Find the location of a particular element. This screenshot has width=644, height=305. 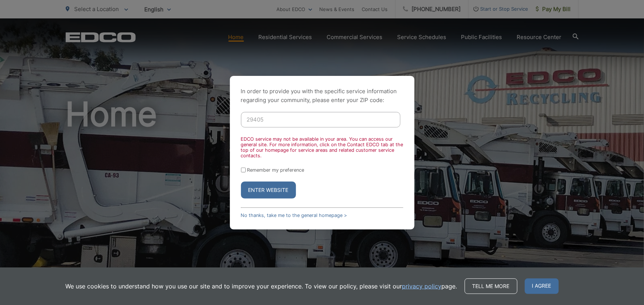

label: Remember my preference is located at coordinates (276, 170).